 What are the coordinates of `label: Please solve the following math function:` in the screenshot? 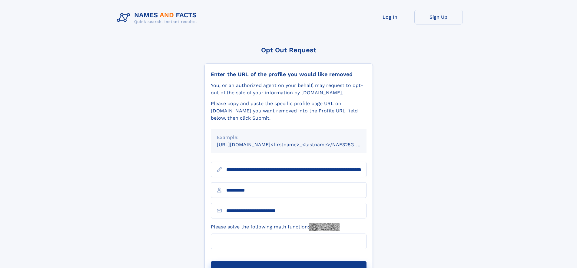 It's located at (275, 228).